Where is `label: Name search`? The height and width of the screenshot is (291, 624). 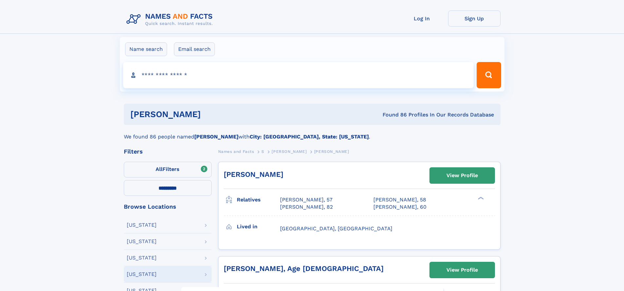 label: Name search is located at coordinates (146, 49).